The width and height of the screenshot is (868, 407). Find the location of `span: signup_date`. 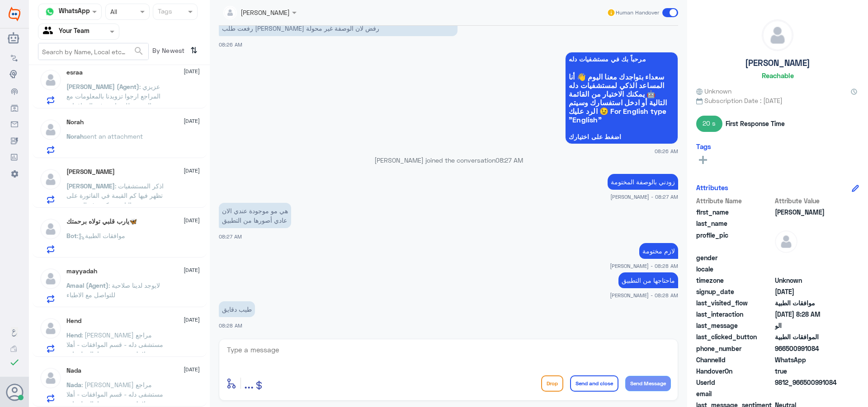

span: signup_date is located at coordinates (734, 292).